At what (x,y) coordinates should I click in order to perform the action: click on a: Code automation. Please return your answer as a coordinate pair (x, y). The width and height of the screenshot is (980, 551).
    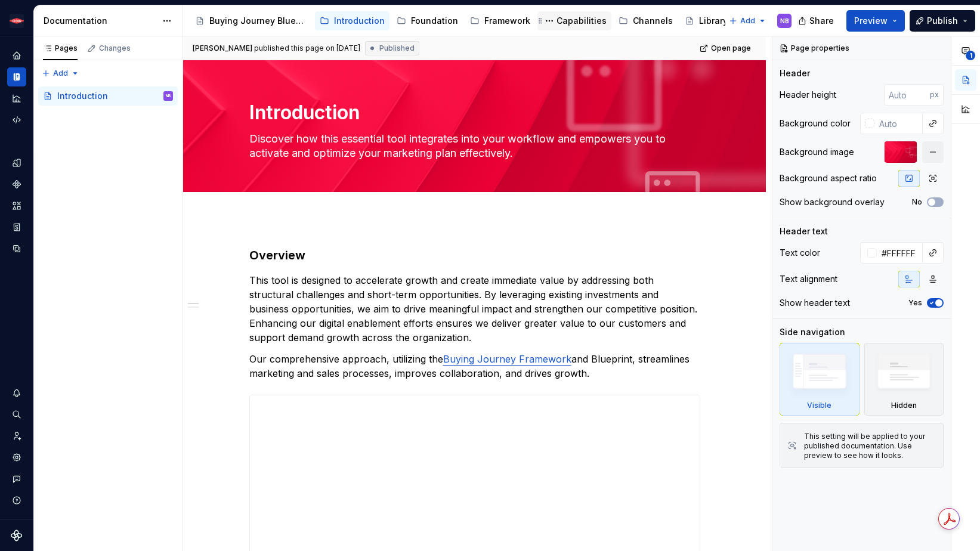
    Looking at the image, I should click on (16, 120).